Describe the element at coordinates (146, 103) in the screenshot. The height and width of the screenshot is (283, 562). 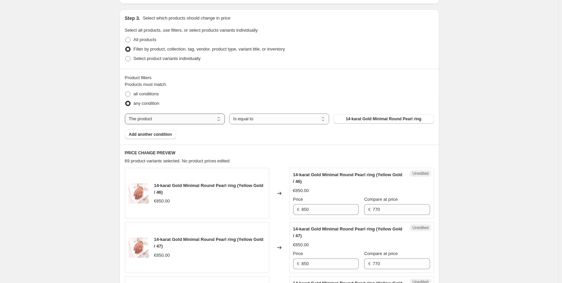
I see `span: any condition` at that location.